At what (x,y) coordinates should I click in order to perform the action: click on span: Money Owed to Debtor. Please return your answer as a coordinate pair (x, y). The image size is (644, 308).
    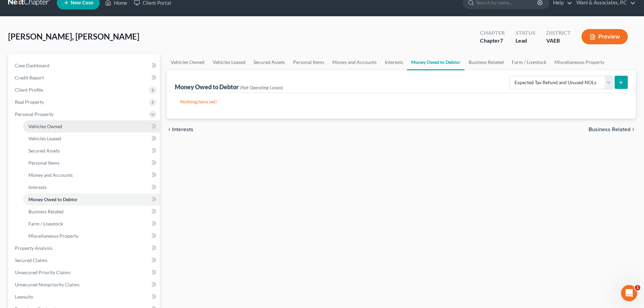
    Looking at the image, I should click on (53, 199).